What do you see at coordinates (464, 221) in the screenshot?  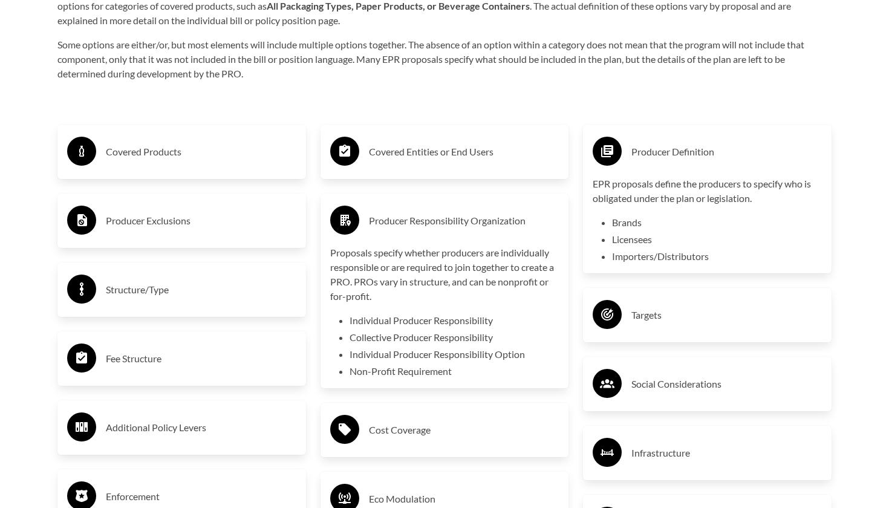 I see `h3: Producer Responsibility Organization` at bounding box center [464, 221].